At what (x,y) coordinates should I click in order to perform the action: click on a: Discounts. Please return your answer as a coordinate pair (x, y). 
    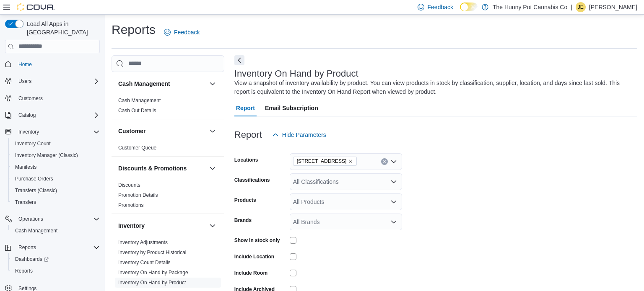
    Looking at the image, I should click on (129, 185).